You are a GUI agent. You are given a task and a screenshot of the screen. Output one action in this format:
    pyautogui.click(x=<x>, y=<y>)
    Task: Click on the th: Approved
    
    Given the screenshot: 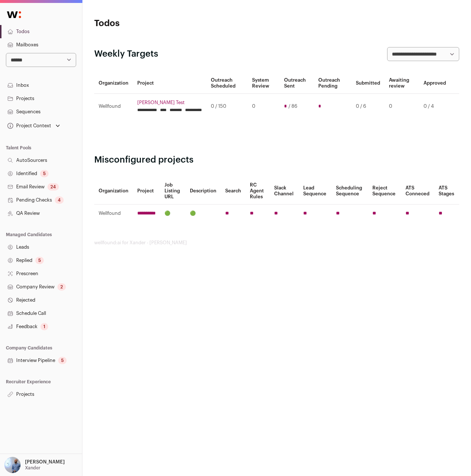 What is the action you would take?
    pyautogui.click(x=435, y=83)
    